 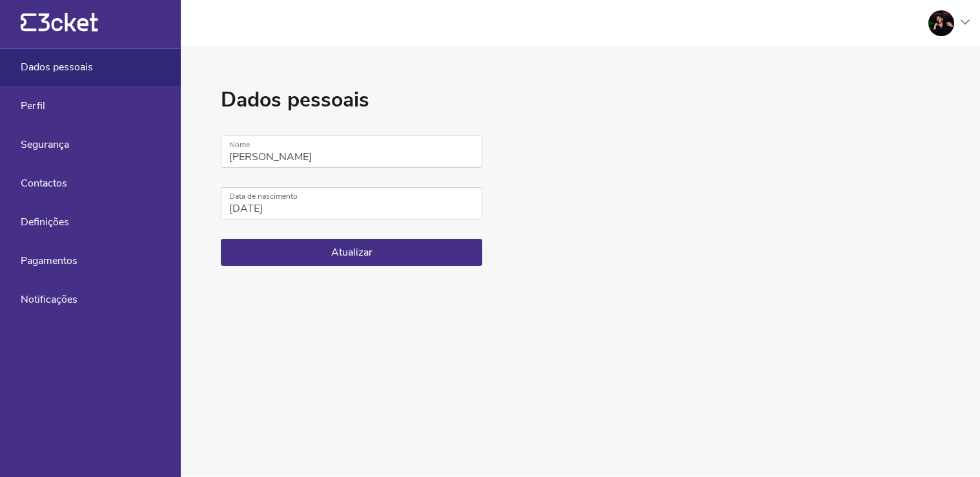 I want to click on span: Notificações, so click(x=49, y=299).